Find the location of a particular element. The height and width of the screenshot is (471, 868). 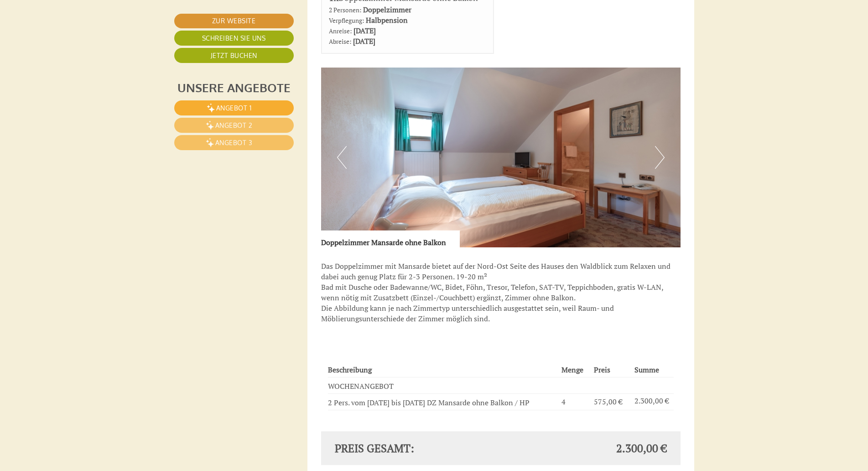

button: Senden is located at coordinates (333, 248).